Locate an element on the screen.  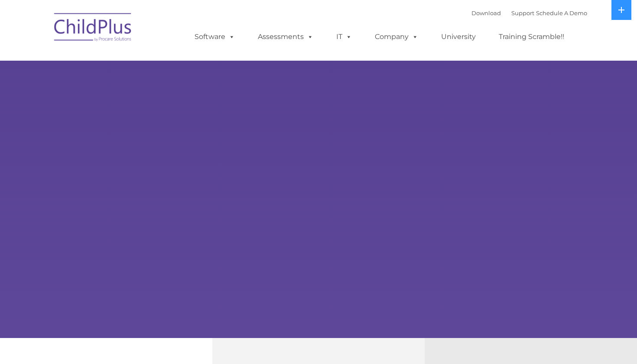
a: Company is located at coordinates (396, 37).